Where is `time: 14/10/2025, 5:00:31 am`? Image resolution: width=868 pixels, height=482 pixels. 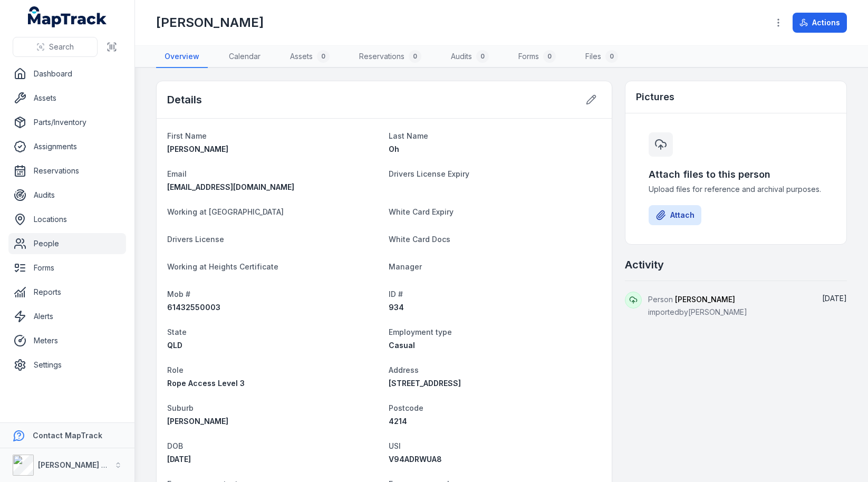
time: 14/10/2025, 5:00:31 am is located at coordinates (834, 298).